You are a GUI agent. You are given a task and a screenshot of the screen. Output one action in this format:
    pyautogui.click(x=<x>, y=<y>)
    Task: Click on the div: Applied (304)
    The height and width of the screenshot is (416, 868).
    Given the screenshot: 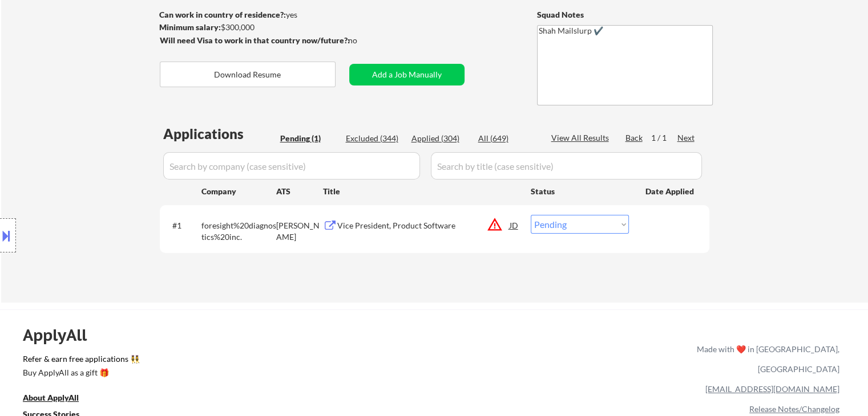 What is the action you would take?
    pyautogui.click(x=440, y=139)
    